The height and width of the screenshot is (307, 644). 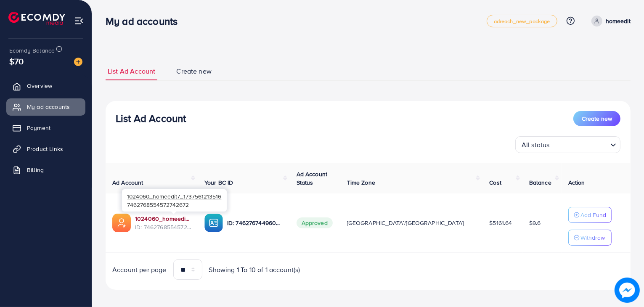 I want to click on a: Billing, so click(x=46, y=170).